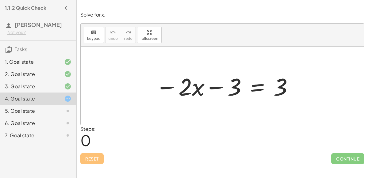 This screenshot has height=178, width=368. I want to click on button: keyboardkeypad, so click(94, 35).